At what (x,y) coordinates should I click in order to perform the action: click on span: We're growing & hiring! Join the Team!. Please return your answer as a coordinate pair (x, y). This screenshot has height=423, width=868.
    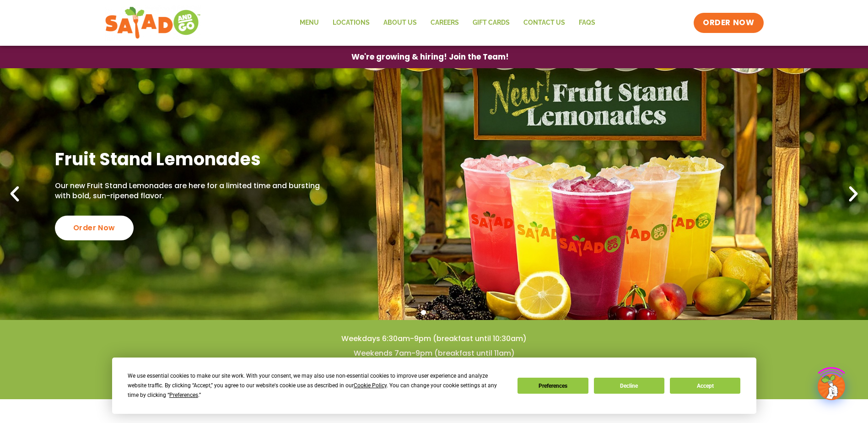
    Looking at the image, I should click on (430, 57).